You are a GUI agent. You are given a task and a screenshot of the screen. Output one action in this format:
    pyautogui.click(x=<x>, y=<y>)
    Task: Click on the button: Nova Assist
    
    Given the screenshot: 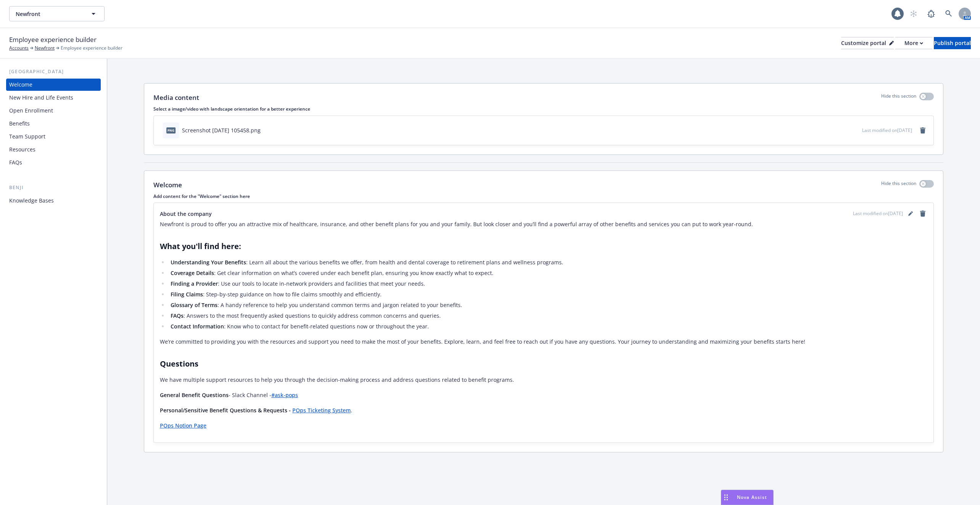 What is the action you would take?
    pyautogui.click(x=747, y=498)
    